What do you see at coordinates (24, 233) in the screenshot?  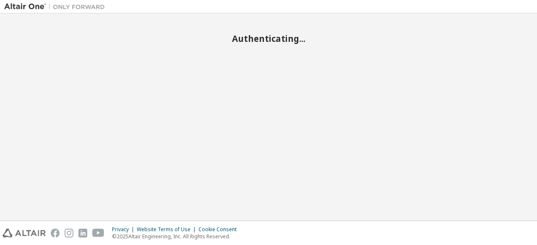 I see `img: altair_logo.svg` at bounding box center [24, 233].